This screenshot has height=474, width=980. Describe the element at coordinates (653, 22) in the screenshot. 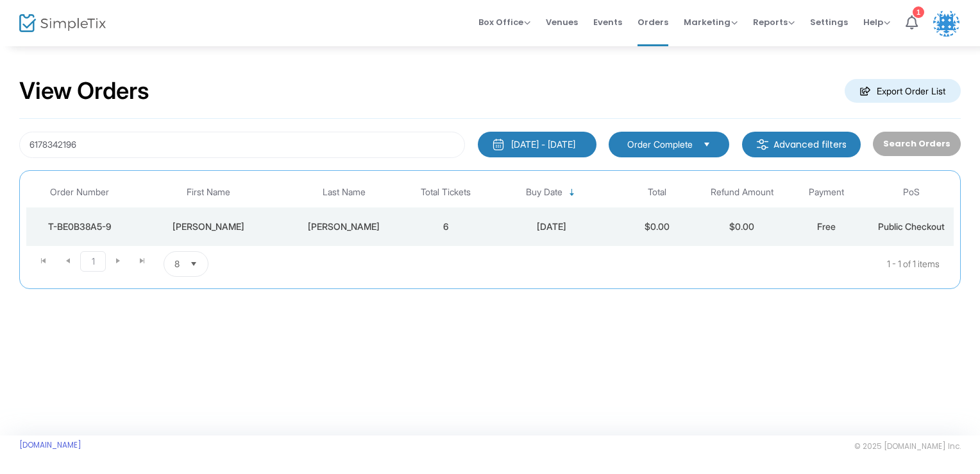

I see `span: Orders` at that location.